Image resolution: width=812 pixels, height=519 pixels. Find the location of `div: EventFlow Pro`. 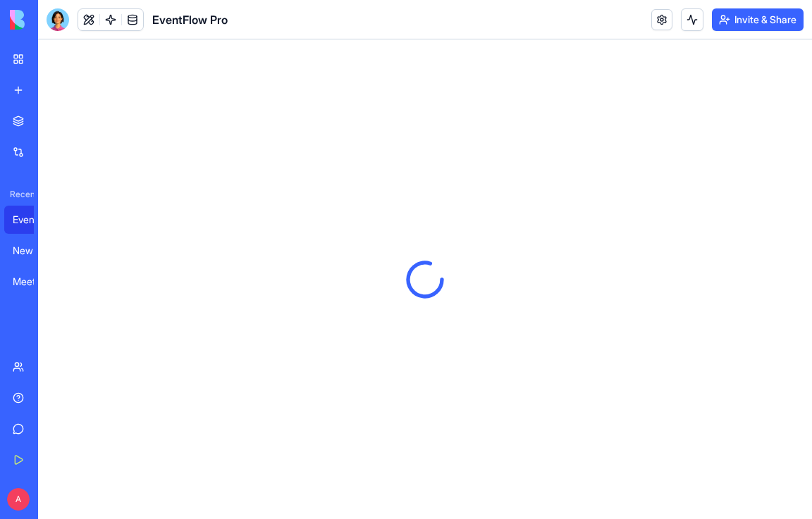

div: EventFlow Pro is located at coordinates (32, 220).